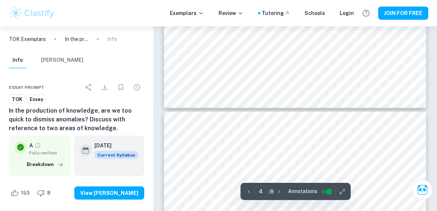  I want to click on div: Bookmark, so click(121, 87).